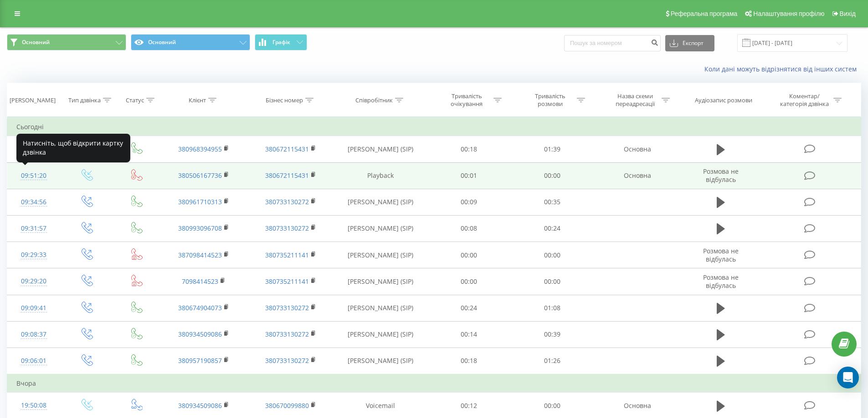  Describe the element at coordinates (466, 101) in the screenshot. I see `div: Тривалість очікування` at that location.